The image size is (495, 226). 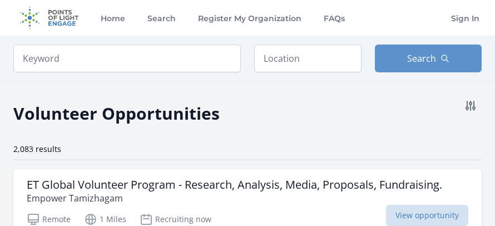 What do you see at coordinates (127, 58) in the screenshot?
I see `input: Keyword` at bounding box center [127, 58].